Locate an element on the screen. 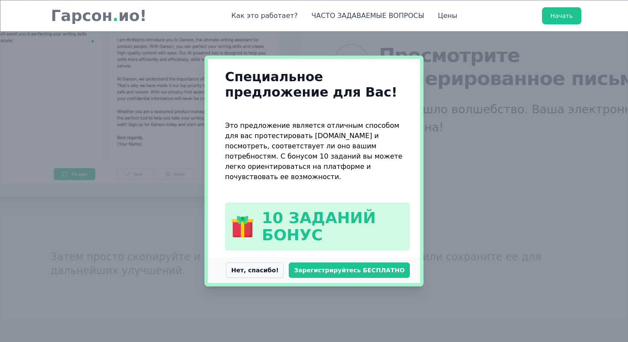 The width and height of the screenshot is (628, 342). a: Как это работает? is located at coordinates (264, 16).